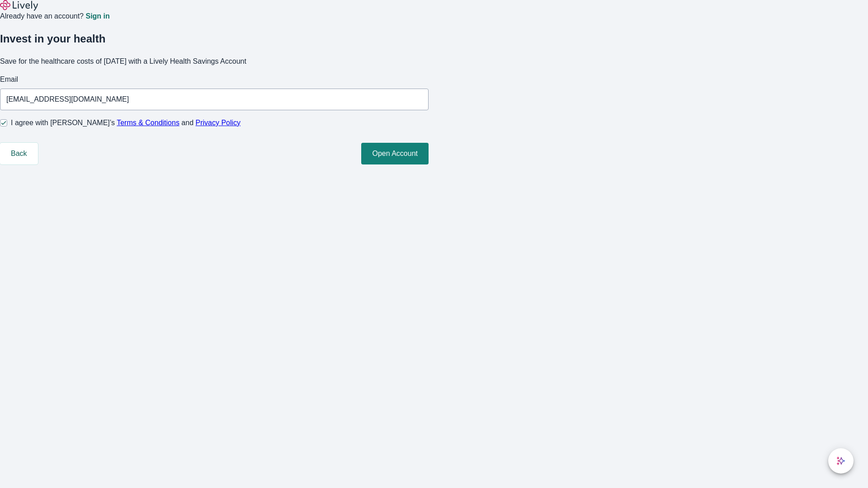 The width and height of the screenshot is (868, 488). I want to click on a: Terms & Conditions, so click(148, 122).